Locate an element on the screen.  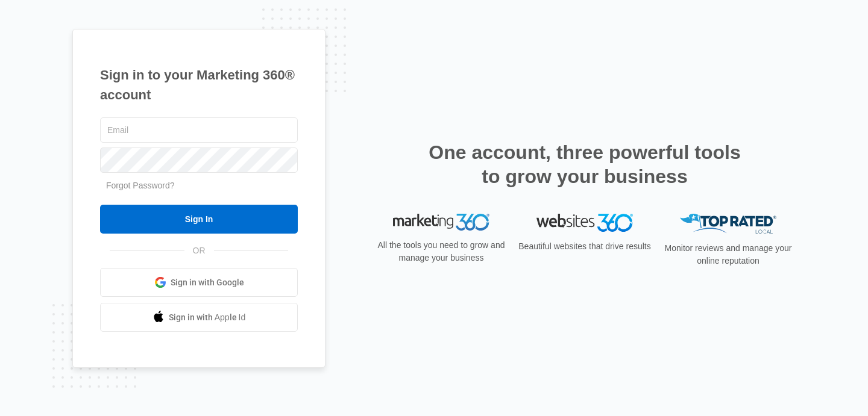
span: Sign in with Apple Id is located at coordinates (207, 317).